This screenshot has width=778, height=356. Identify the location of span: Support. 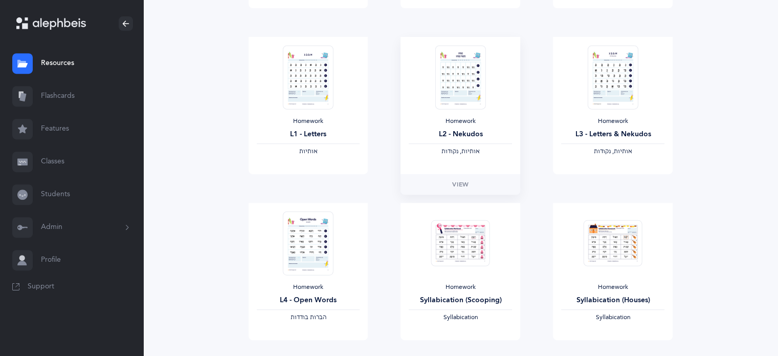
(41, 287).